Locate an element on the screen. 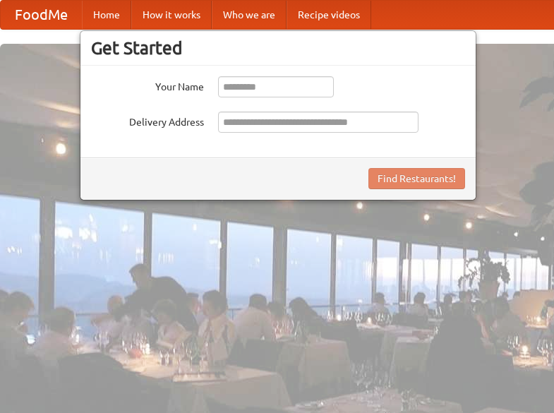 The height and width of the screenshot is (413, 554). button: Find Restaurants! is located at coordinates (416, 179).